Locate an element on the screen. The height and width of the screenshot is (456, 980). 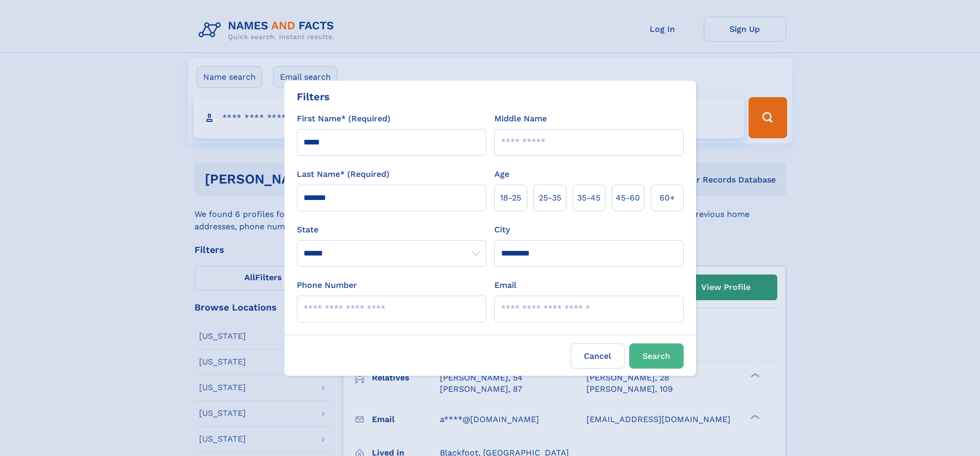
span: 35‑45 is located at coordinates (588, 198).